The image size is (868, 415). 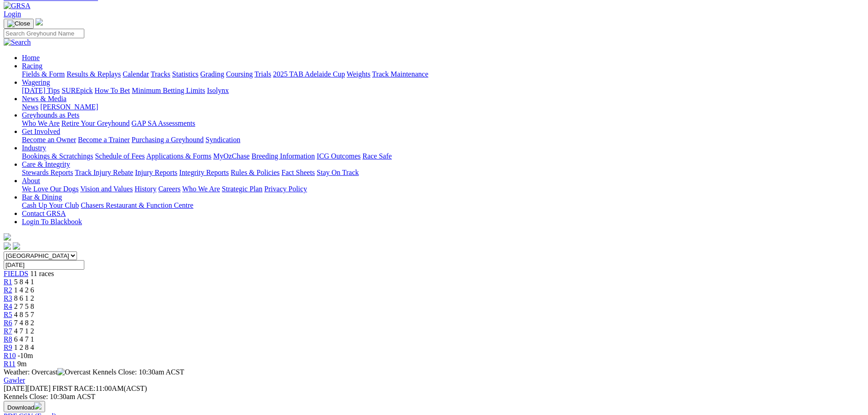 I want to click on span: FIRST RACE:, so click(x=74, y=388).